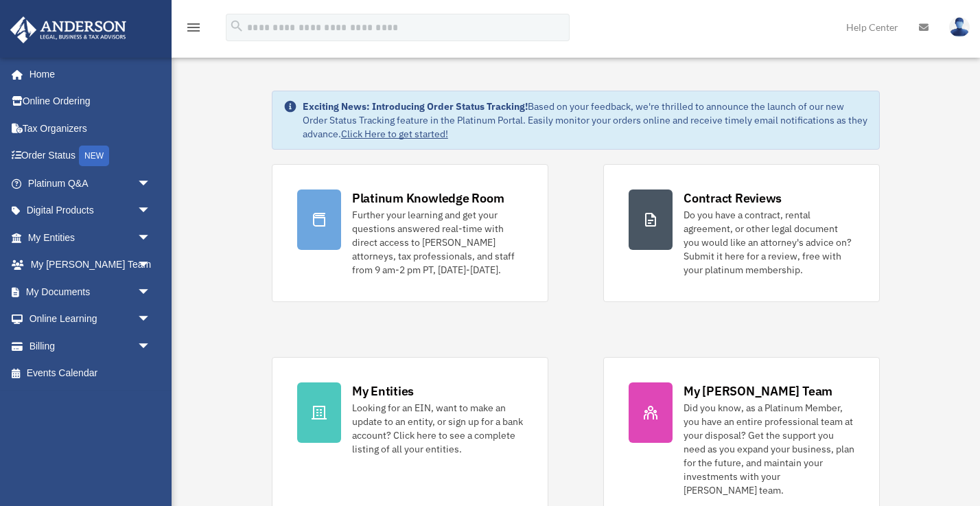 Image resolution: width=980 pixels, height=506 pixels. I want to click on a: Online Ordering, so click(91, 101).